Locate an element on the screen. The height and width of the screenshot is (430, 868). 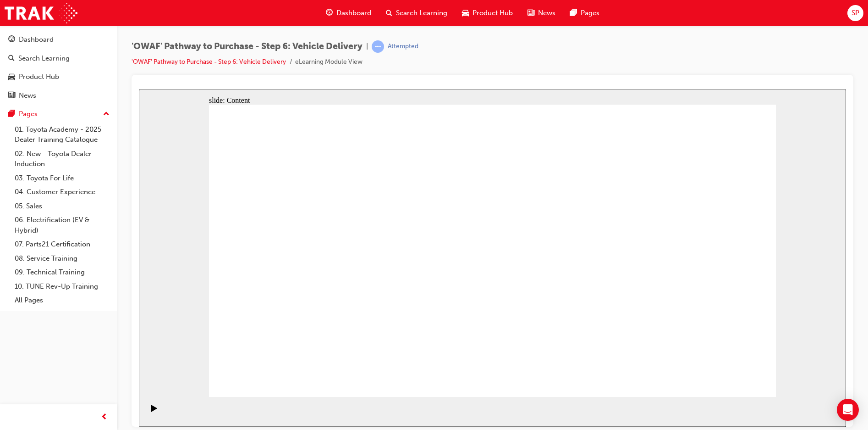
div: News is located at coordinates (27, 96).